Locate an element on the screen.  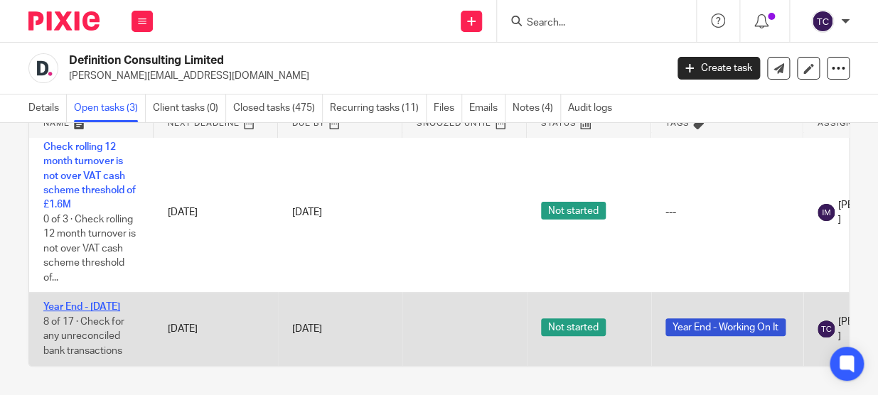
a: Create task is located at coordinates (719, 68).